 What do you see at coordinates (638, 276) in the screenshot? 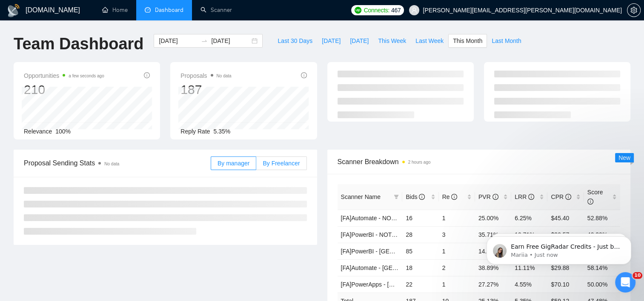
I see `span: 10` at bounding box center [638, 276].